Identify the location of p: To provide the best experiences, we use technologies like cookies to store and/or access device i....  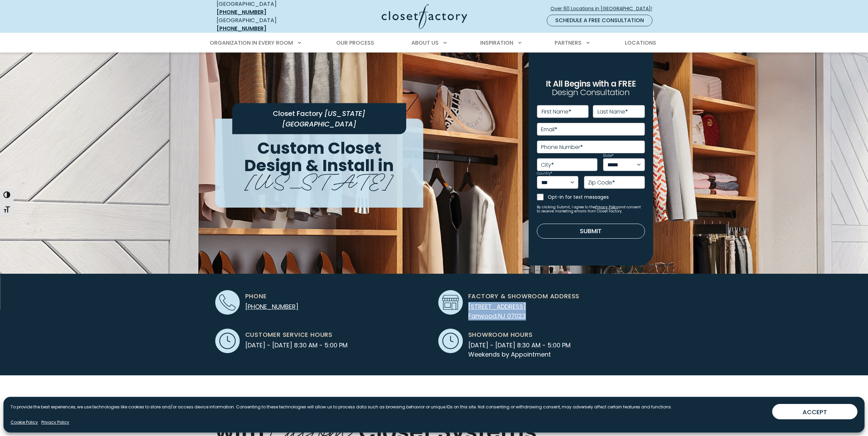
(341, 406).